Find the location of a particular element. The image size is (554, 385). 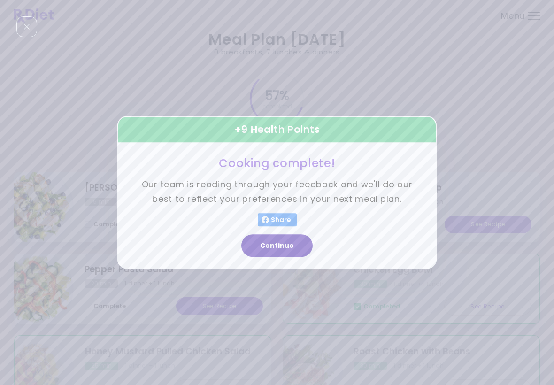

div: Close is located at coordinates (27, 27).